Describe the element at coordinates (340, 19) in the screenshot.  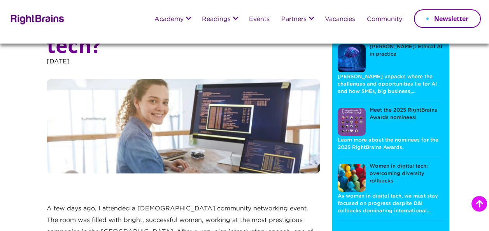
I see `a: Vacancies` at that location.